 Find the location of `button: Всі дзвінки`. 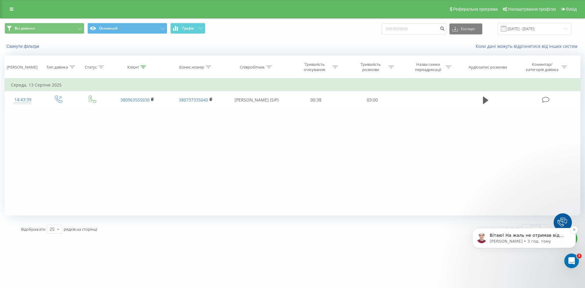

button: Всі дзвінки is located at coordinates (45, 28).